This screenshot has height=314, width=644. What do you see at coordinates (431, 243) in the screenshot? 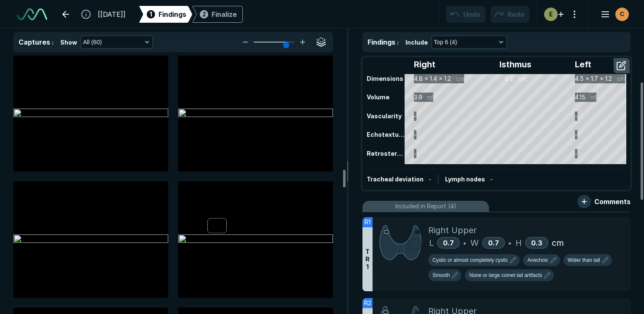
I see `span: L` at bounding box center [431, 243].